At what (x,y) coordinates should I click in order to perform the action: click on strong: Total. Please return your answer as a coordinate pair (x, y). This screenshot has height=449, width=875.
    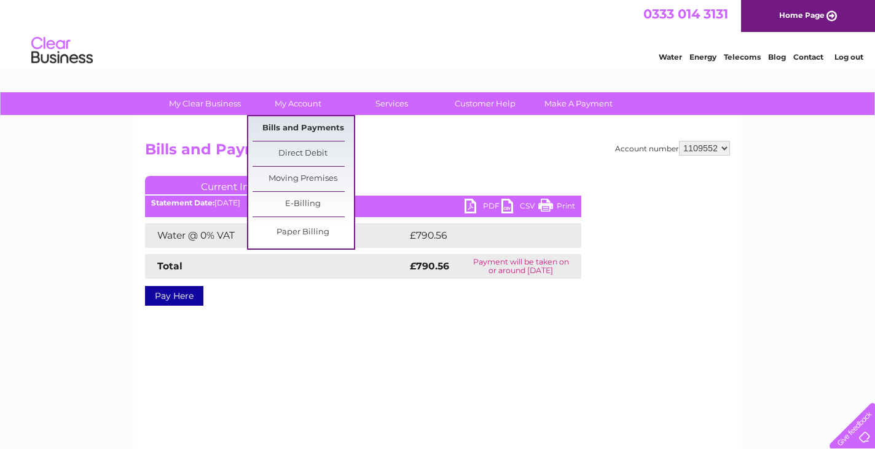
    Looking at the image, I should click on (170, 266).